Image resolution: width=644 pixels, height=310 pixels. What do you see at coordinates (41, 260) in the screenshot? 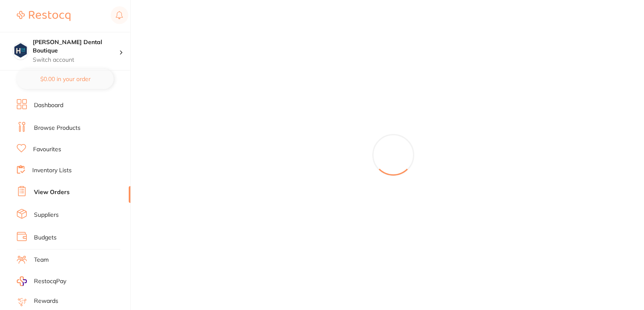
I see `a: Team` at bounding box center [41, 260].